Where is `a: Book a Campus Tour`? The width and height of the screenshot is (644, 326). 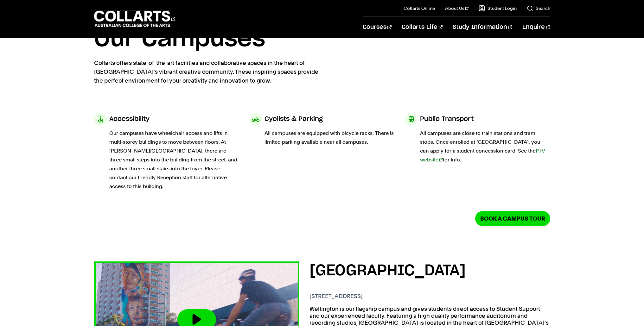
a: Book a Campus Tour is located at coordinates (512, 218).